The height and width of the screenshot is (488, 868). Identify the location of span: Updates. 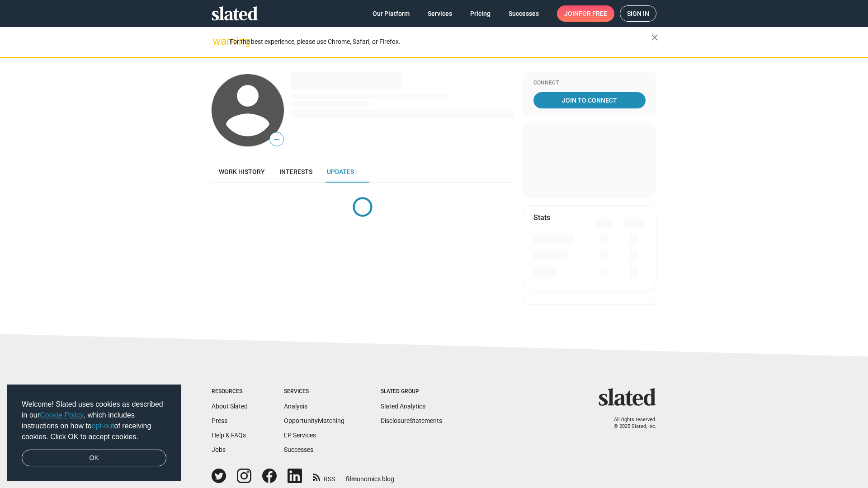
(341, 171).